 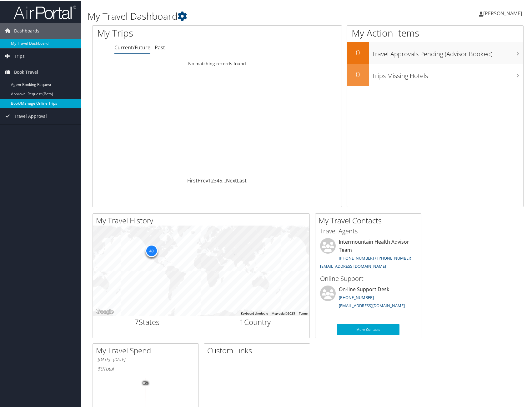 What do you see at coordinates (45, 11) in the screenshot?
I see `img: airportal-logo.png` at bounding box center [45, 11].